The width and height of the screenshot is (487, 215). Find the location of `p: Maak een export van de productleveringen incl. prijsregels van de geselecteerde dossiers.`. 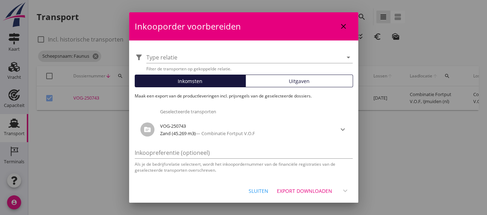

p: Maak een export van de productleveringen incl. prijsregels van de geselecteerde dossiers. is located at coordinates (244, 96).